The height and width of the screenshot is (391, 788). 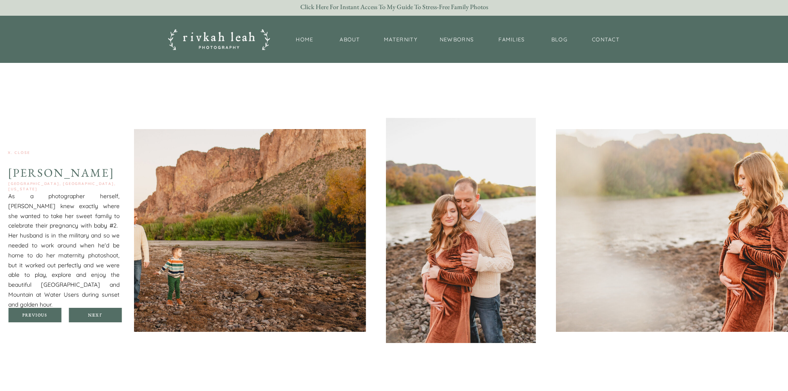 I want to click on div: Previous, so click(x=35, y=315).